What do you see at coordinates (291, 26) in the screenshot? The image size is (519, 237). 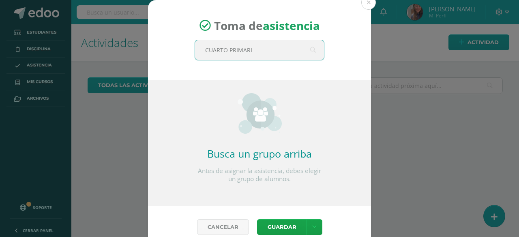 I see `strong: asistencia` at bounding box center [291, 26].